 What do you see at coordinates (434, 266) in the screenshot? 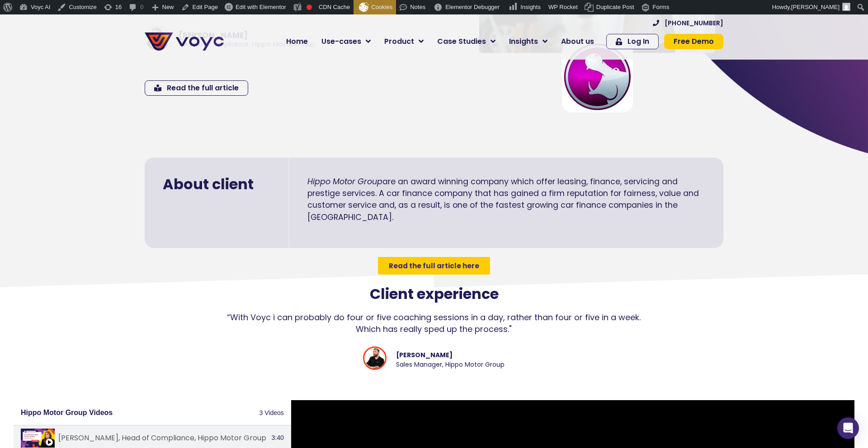
I see `a: Read the full article here` at bounding box center [434, 266].